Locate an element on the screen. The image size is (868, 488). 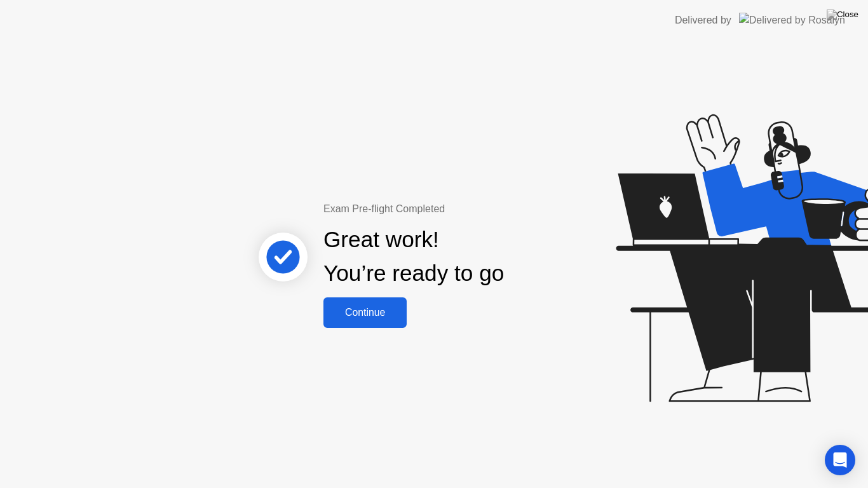
div: Exam Pre-flight Completed is located at coordinates (454, 209).